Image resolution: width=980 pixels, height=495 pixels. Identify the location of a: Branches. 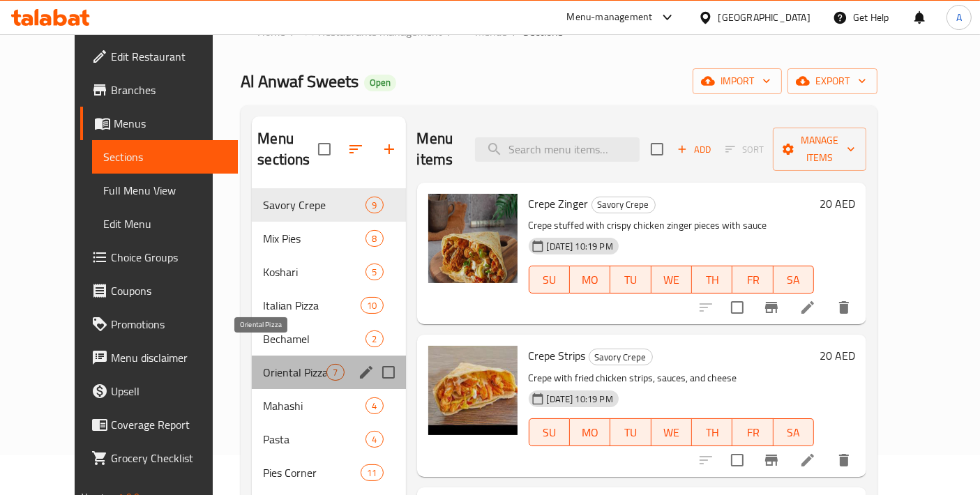
(159, 90).